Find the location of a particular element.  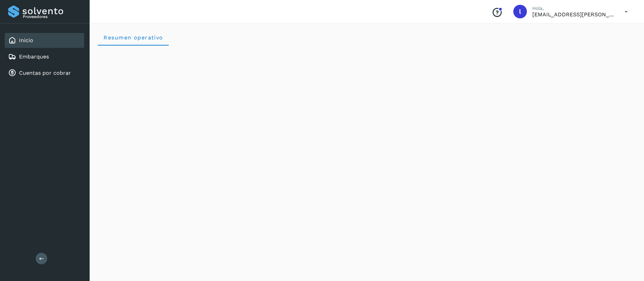

a: Embarques is located at coordinates (34, 57).